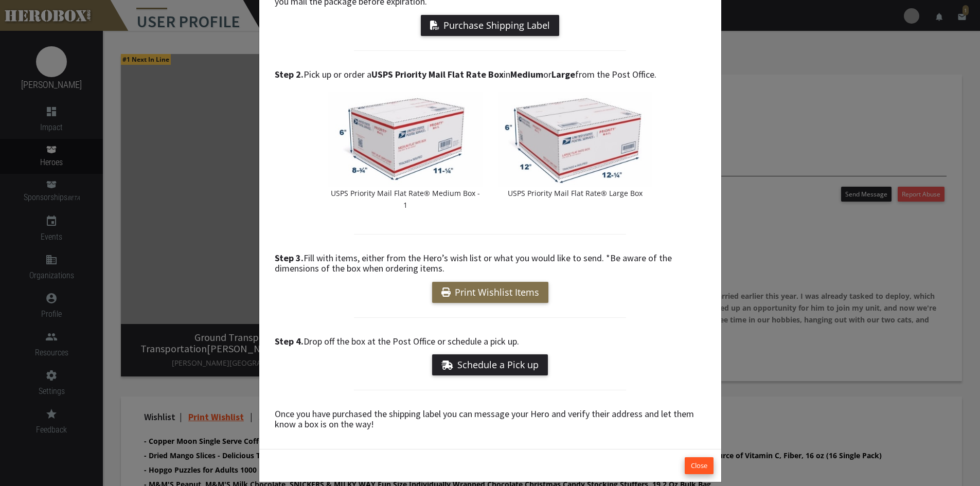  I want to click on h4: Pick up or order a in or from the Post Office., so click(490, 74).